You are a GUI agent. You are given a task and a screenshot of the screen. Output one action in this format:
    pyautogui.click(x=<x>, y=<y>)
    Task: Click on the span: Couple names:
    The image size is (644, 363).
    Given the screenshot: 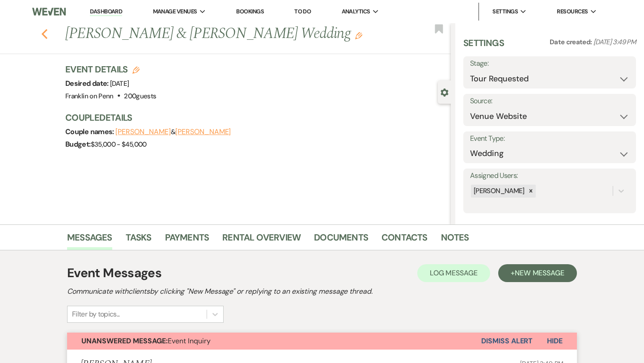 What is the action you would take?
    pyautogui.click(x=90, y=131)
    